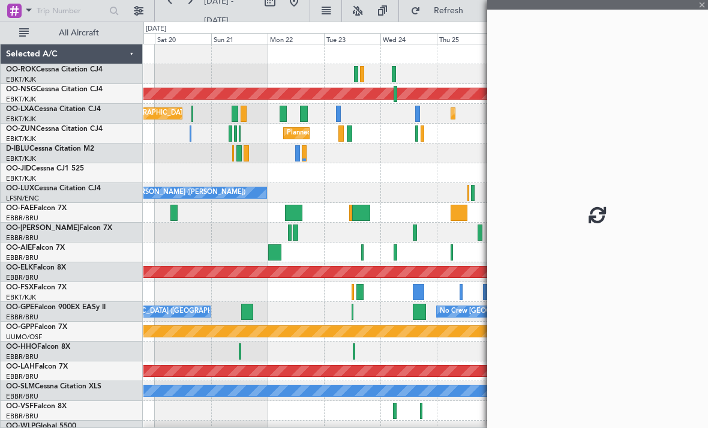  I want to click on span: OO-NSG, so click(21, 89).